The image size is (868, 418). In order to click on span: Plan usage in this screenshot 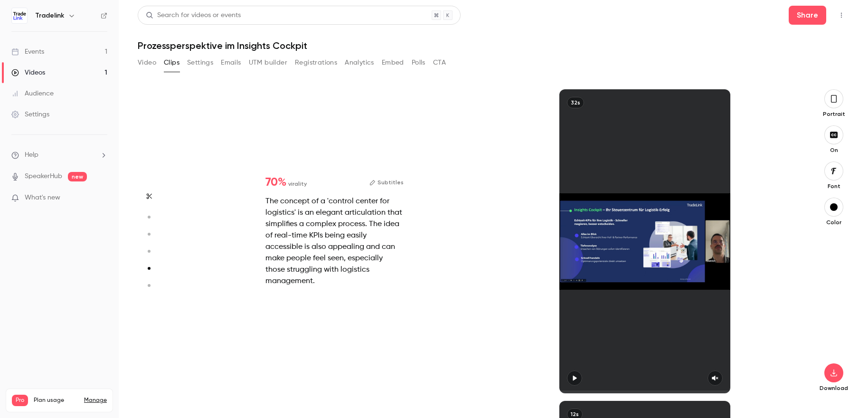, I will do `click(56, 400)`.